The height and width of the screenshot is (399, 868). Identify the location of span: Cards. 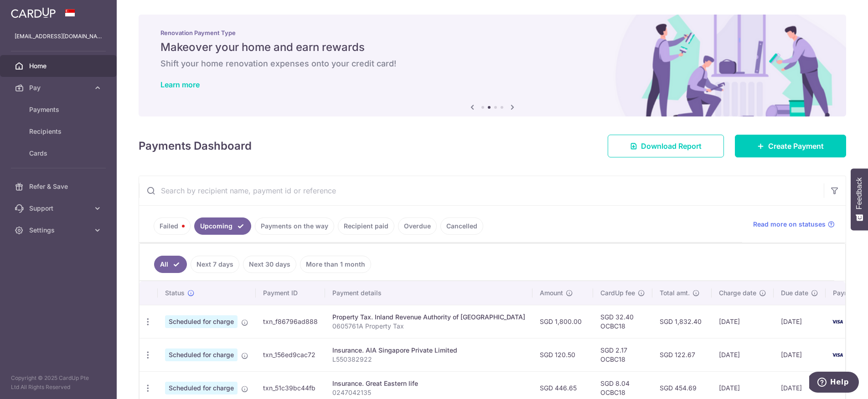
(59, 154).